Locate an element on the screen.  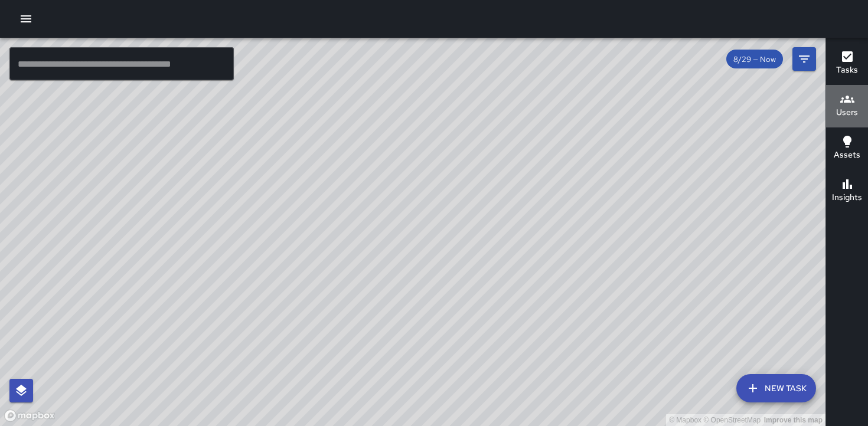
button: Insights is located at coordinates (847, 191).